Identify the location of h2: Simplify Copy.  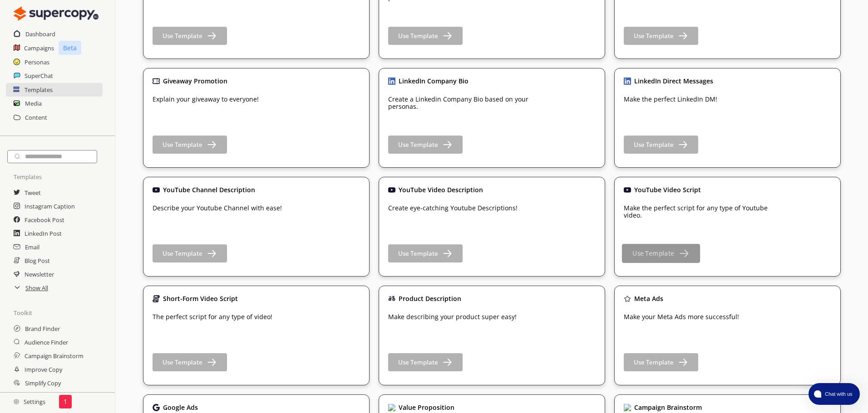
(43, 383).